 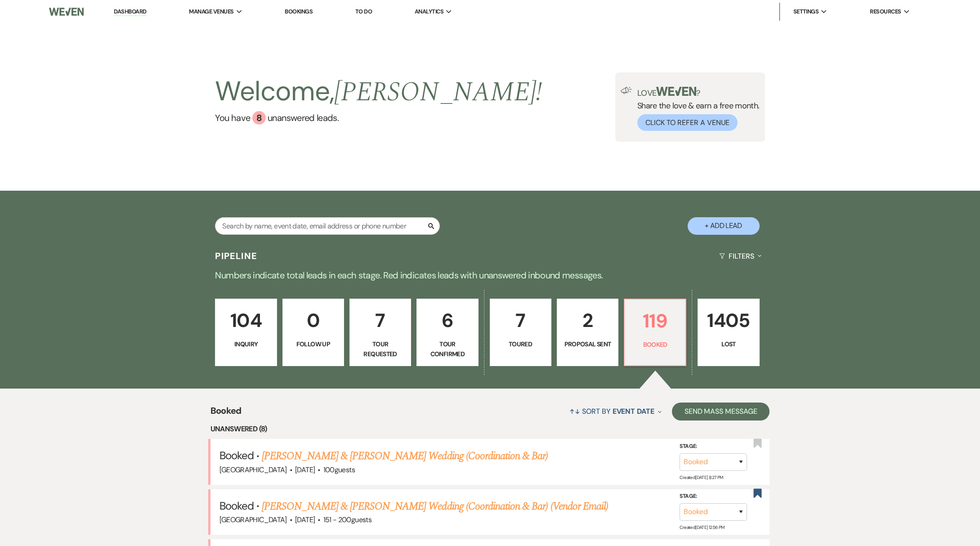 I want to click on span: Manage Venues, so click(x=211, y=12).